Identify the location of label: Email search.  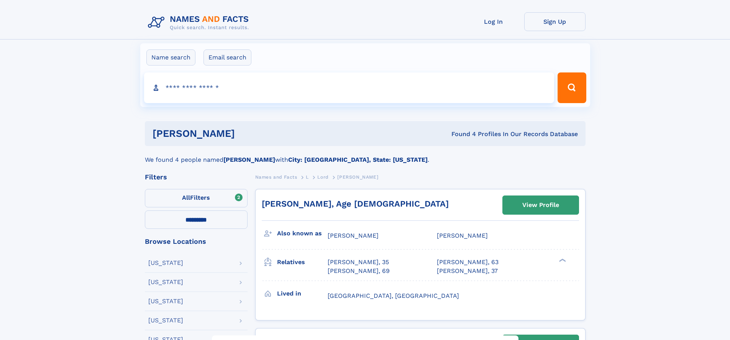
(227, 57).